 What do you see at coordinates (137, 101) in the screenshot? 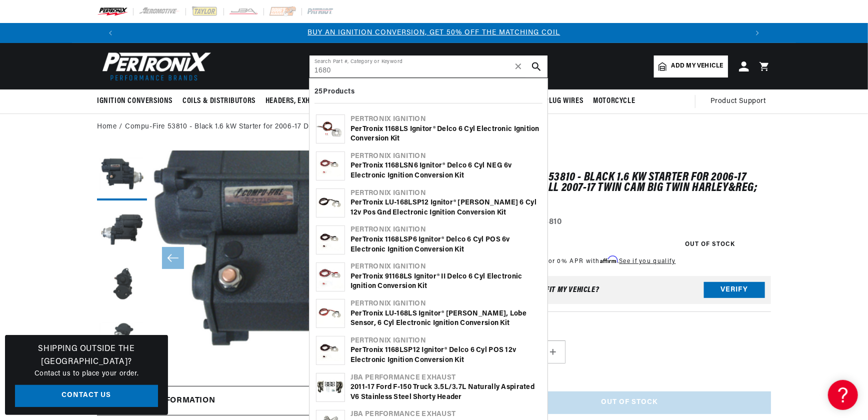
I see `summary: Ignition Conversions` at bounding box center [137, 101].